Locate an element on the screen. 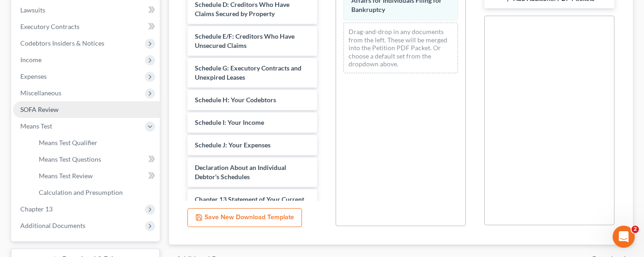  span: Calculation and Presumption is located at coordinates (80, 192).